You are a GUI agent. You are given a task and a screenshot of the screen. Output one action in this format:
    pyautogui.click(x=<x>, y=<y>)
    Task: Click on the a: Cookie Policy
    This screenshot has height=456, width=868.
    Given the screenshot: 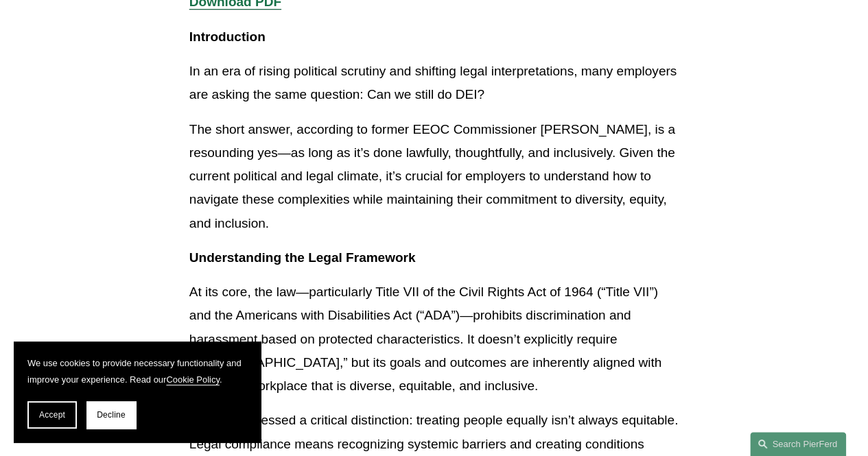 What is the action you would take?
    pyautogui.click(x=193, y=379)
    